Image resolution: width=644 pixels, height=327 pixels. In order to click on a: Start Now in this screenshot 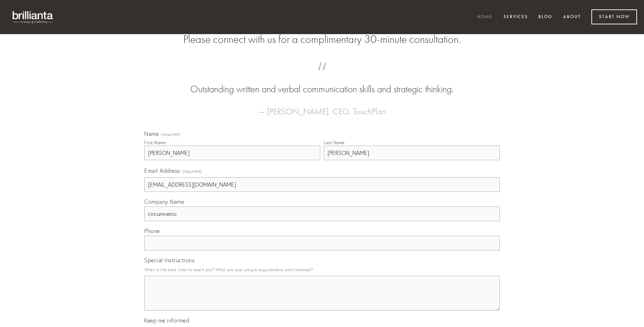, I will do `click(614, 17)`.